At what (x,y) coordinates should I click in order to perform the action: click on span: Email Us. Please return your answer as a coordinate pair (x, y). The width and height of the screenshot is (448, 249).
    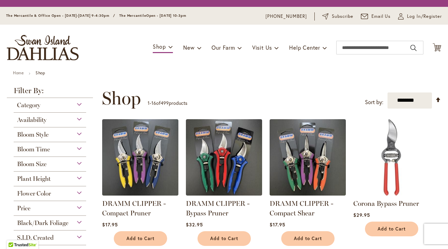
    Looking at the image, I should click on (381, 16).